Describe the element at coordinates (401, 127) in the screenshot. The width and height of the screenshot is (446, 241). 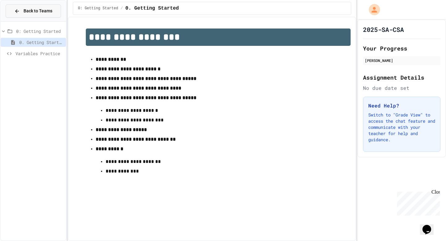
I see `p: Switch to "Grade View" to access the chat feature and communicate with your teacher for help and ...` at that location.